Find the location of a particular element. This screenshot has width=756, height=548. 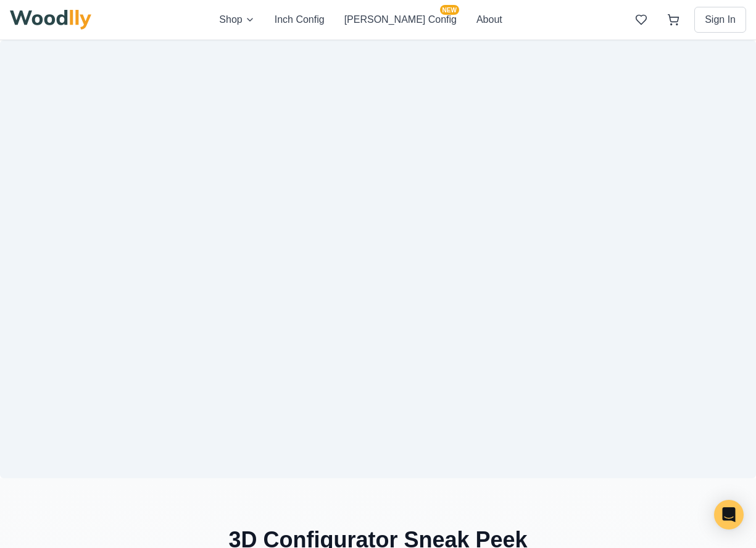

button: Sign In is located at coordinates (720, 20).